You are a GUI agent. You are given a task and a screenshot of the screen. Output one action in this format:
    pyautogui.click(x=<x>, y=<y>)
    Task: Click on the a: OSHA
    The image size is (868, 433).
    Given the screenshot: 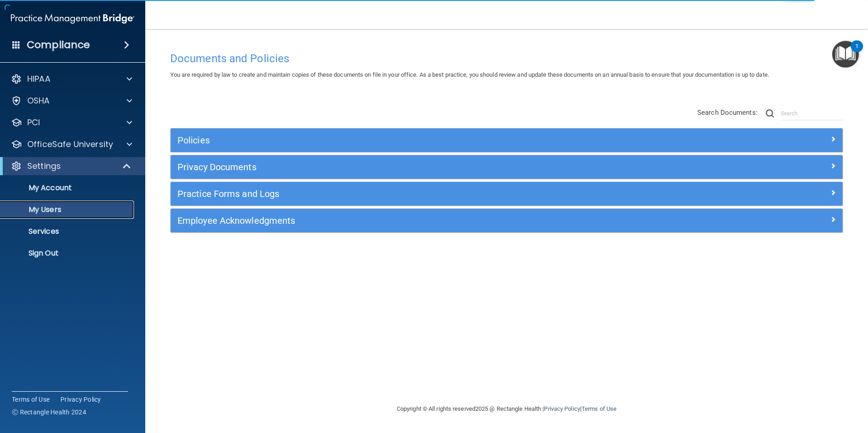 What is the action you would take?
    pyautogui.click(x=71, y=101)
    